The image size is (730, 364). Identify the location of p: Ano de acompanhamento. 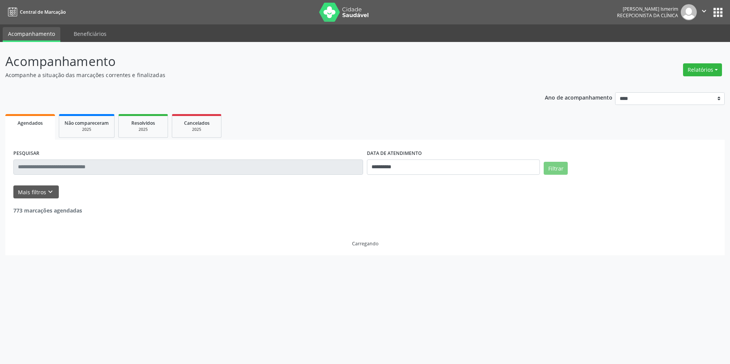
(578, 97).